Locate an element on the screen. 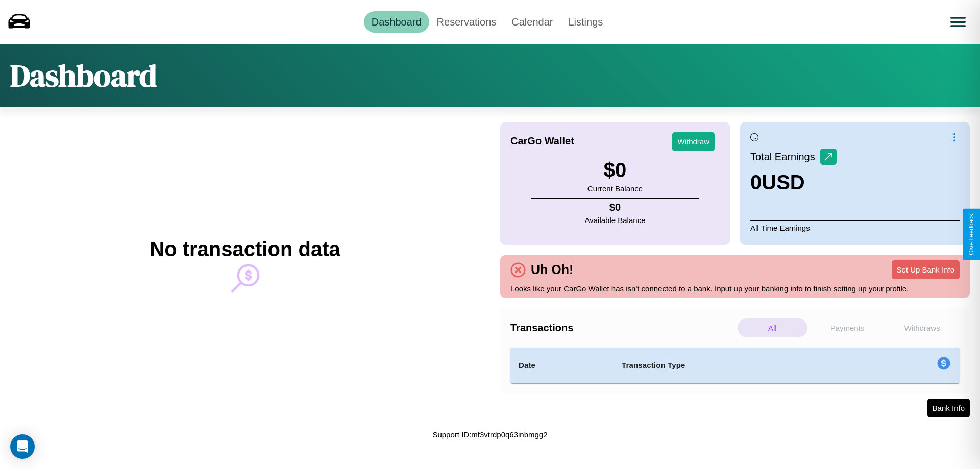 This screenshot has height=469, width=980. h3: 0 USD is located at coordinates (793, 183).